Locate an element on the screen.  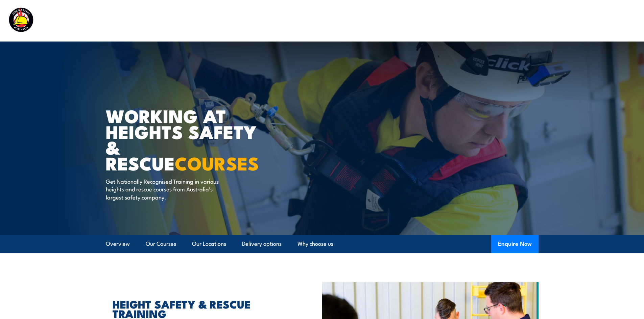
a: Overview is located at coordinates (118, 244).